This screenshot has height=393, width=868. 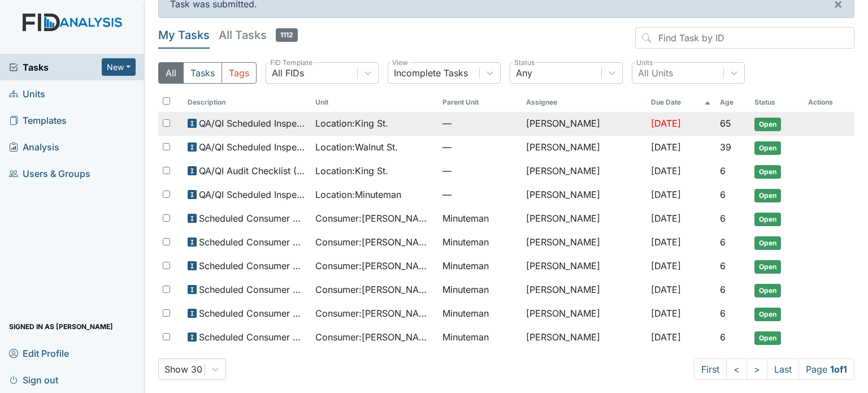 I want to click on div: Any, so click(x=524, y=73).